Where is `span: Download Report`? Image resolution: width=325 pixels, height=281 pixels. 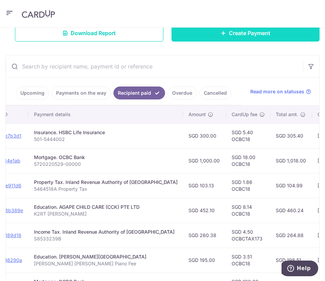 span: Download Report is located at coordinates (93, 33).